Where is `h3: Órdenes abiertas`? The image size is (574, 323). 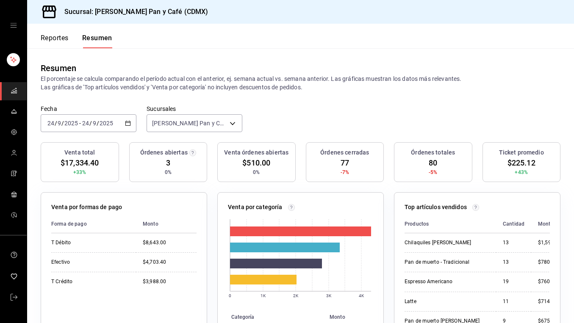
h3: Órdenes abiertas is located at coordinates (164, 153).